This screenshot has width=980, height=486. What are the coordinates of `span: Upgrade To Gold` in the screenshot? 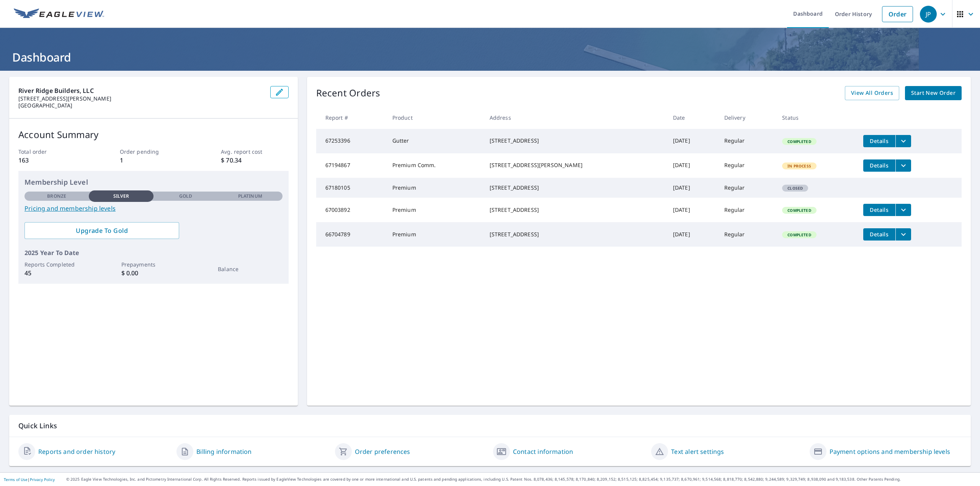 It's located at (102, 230).